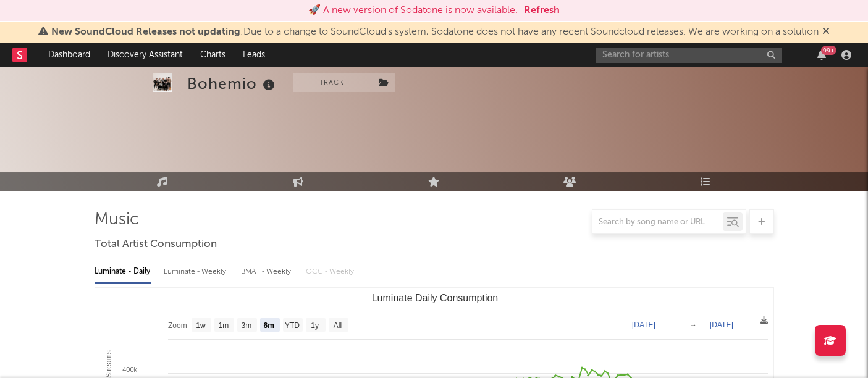 This screenshot has height=378, width=868. I want to click on span: Dismiss, so click(826, 32).